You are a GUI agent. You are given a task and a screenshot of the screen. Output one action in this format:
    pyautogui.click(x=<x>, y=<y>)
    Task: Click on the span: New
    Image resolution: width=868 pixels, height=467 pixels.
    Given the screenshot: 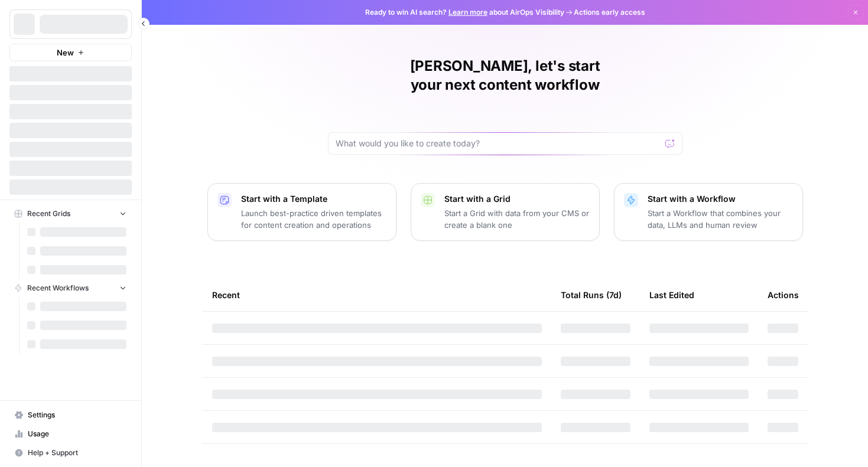 What is the action you would take?
    pyautogui.click(x=65, y=53)
    